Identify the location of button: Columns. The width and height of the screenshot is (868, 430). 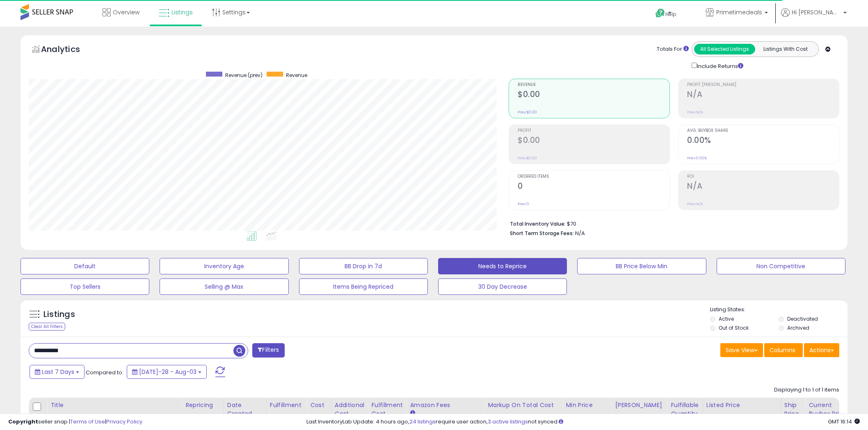
(784, 351).